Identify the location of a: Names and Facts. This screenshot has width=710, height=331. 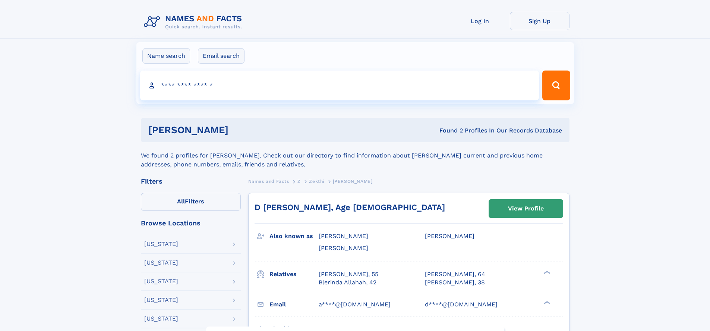
(269, 181).